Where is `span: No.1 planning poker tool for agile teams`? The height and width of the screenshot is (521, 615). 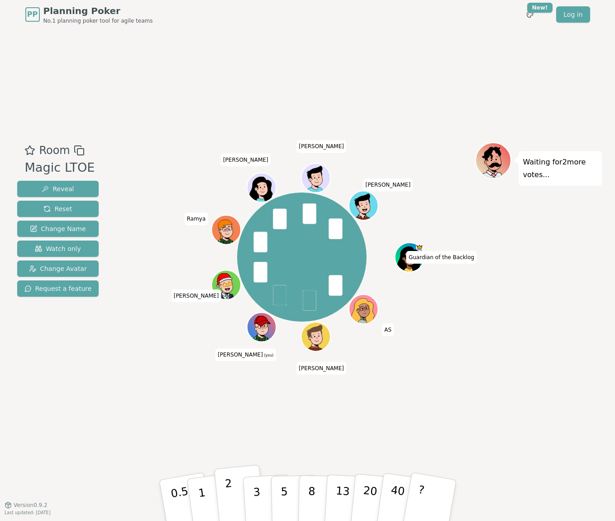 span: No.1 planning poker tool for agile teams is located at coordinates (98, 21).